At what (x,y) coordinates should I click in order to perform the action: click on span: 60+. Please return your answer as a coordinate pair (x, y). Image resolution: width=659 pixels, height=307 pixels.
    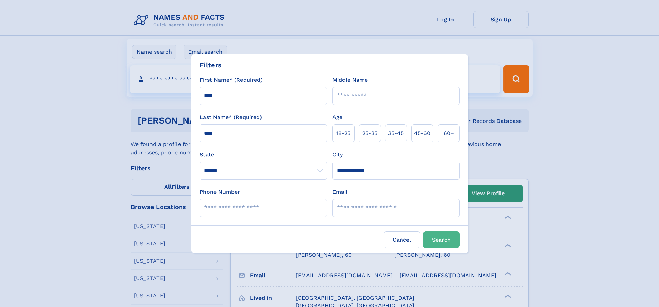
    Looking at the image, I should click on (449, 133).